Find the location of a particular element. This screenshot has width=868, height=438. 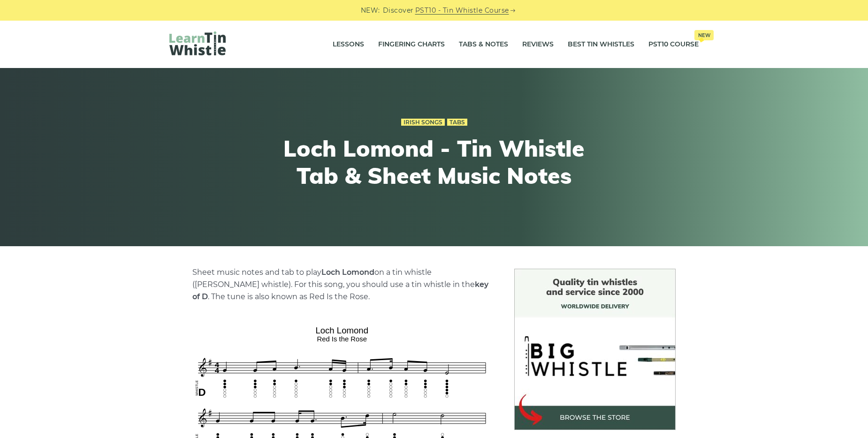

strong: Loch Lomond is located at coordinates (348, 272).